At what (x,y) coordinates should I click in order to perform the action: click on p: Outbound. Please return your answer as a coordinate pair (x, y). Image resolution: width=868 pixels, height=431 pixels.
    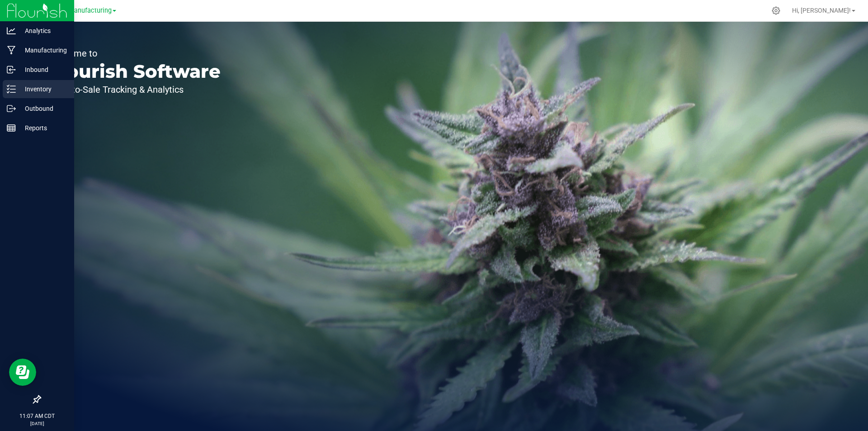
    Looking at the image, I should click on (43, 108).